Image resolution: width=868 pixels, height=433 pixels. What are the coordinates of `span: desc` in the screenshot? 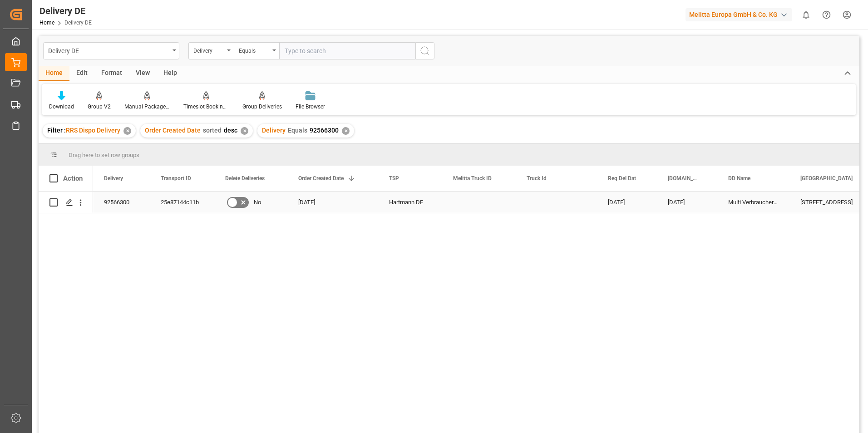 It's located at (230, 130).